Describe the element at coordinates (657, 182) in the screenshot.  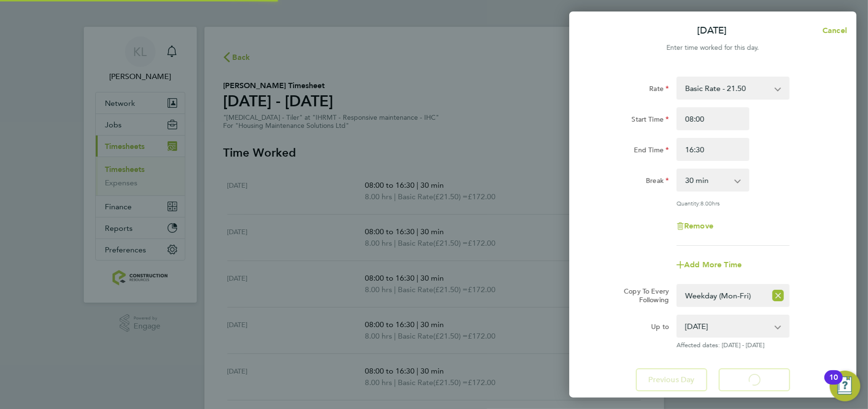
I see `label: Break` at that location.